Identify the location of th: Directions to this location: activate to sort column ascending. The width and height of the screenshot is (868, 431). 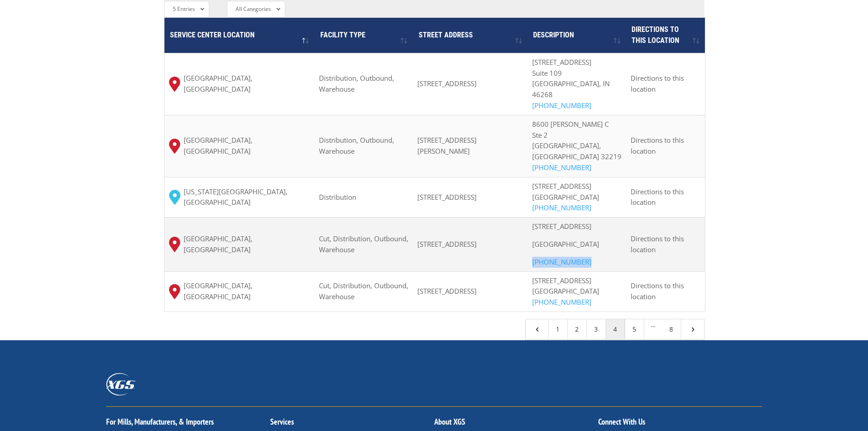
(665, 35).